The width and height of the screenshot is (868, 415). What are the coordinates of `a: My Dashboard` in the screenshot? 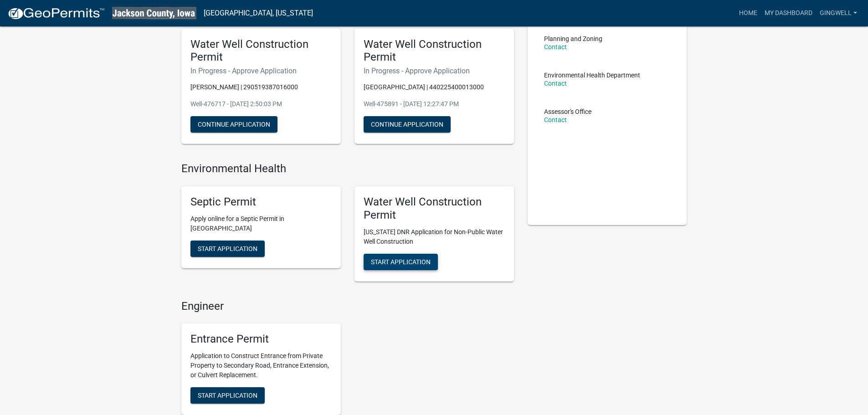 It's located at (789, 13).